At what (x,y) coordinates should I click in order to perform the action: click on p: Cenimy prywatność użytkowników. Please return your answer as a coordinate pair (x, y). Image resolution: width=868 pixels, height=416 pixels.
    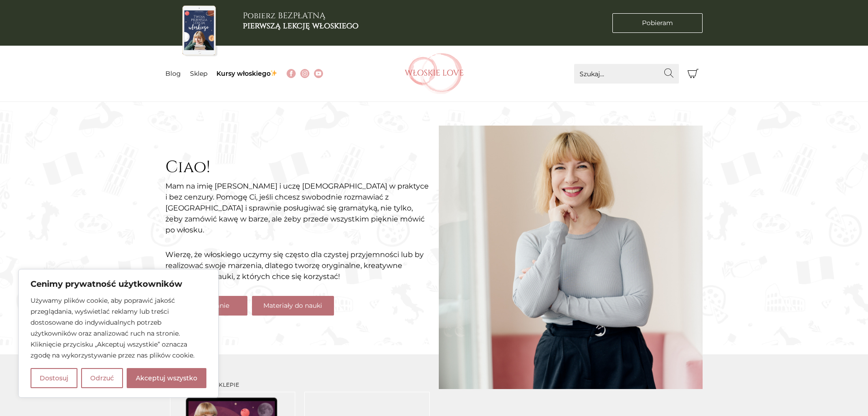
    Looking at the image, I should click on (119, 284).